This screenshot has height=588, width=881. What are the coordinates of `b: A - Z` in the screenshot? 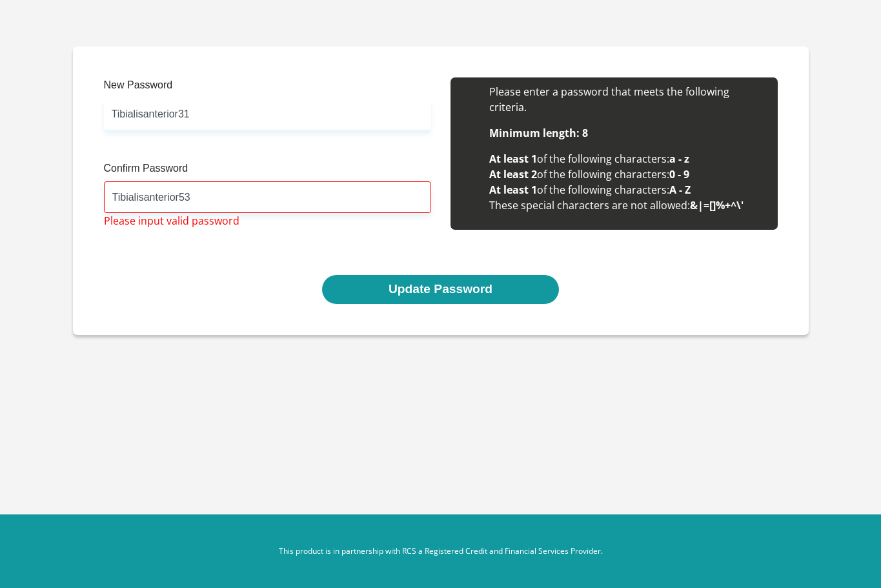 It's located at (680, 190).